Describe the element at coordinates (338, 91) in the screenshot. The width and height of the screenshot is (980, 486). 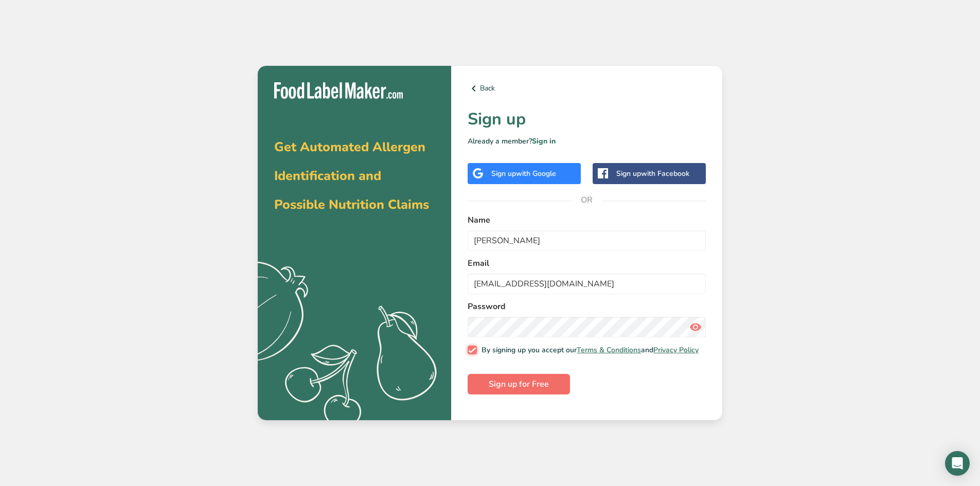
I see `img: Food Label Maker` at that location.